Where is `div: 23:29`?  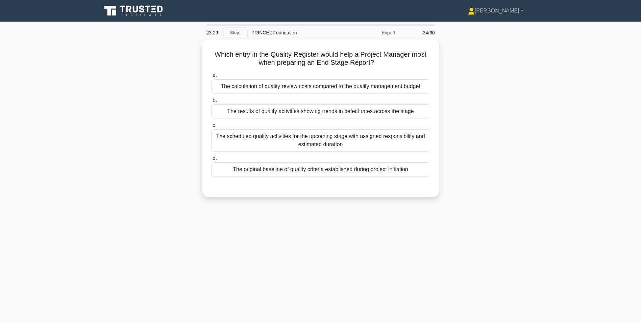 div: 23:29 is located at coordinates (212, 33).